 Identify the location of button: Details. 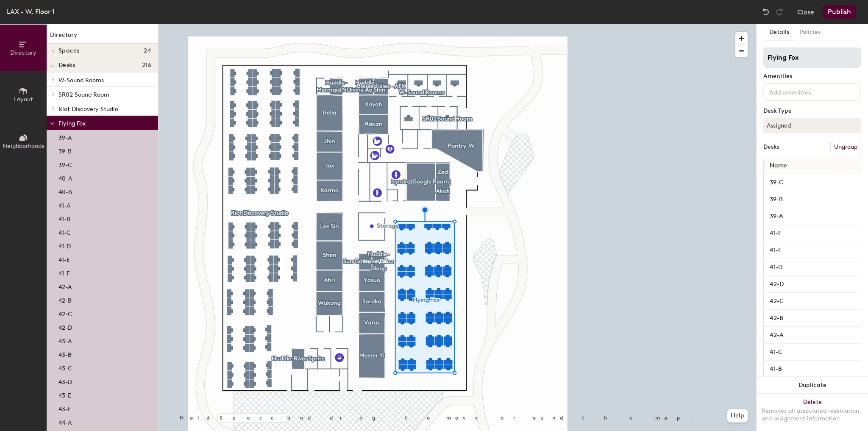
(779, 32).